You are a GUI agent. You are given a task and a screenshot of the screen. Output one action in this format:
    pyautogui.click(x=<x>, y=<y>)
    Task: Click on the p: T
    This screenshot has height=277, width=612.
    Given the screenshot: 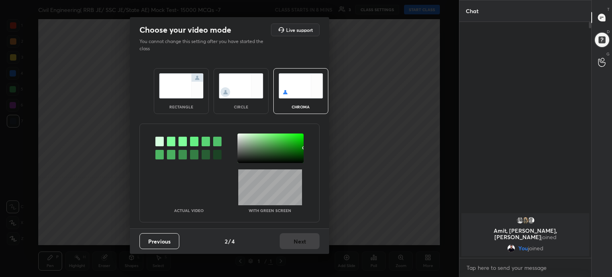 What is the action you would take?
    pyautogui.click(x=608, y=9)
    